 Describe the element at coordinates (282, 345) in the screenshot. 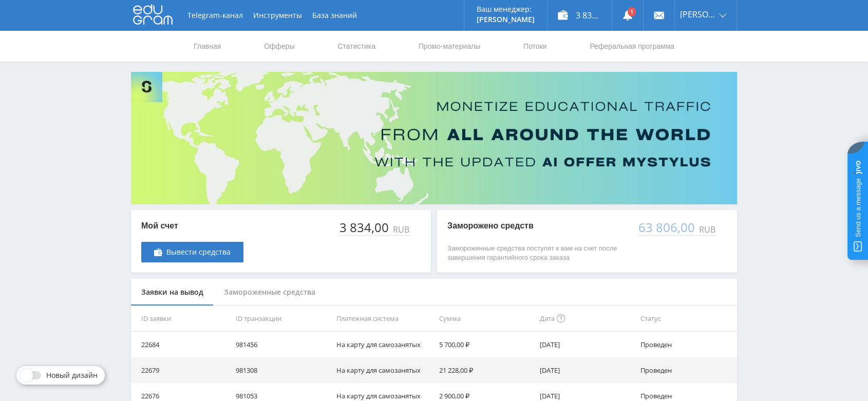

I see `td: 981456` at that location.